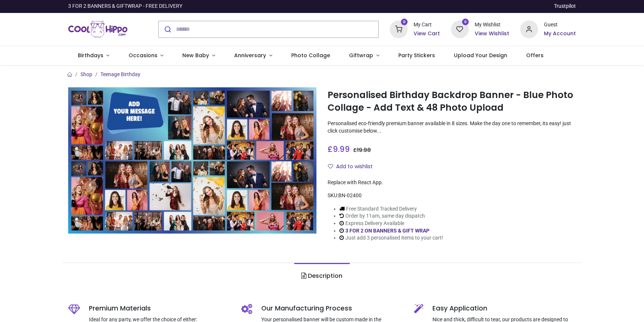 The image size is (644, 322). I want to click on div: SKU:, so click(452, 195).